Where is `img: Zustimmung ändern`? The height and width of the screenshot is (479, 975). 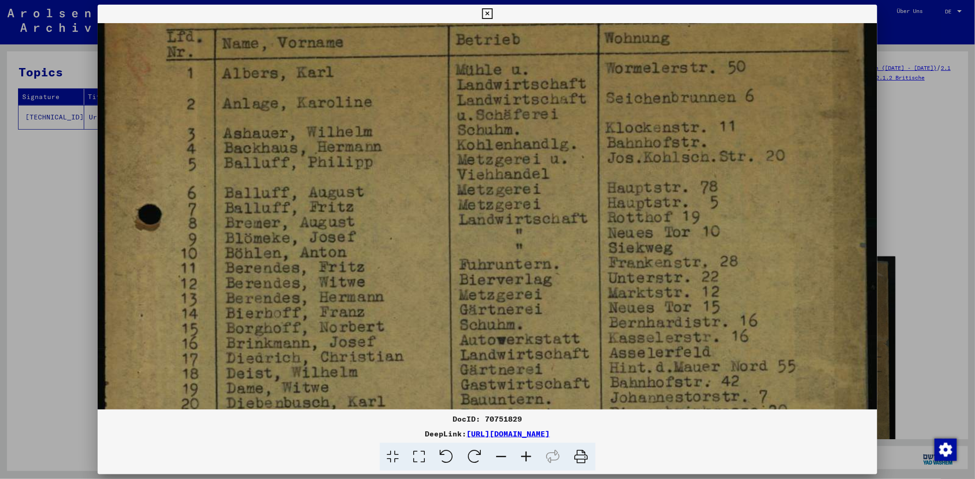 img: Zustimmung ändern is located at coordinates (946, 450).